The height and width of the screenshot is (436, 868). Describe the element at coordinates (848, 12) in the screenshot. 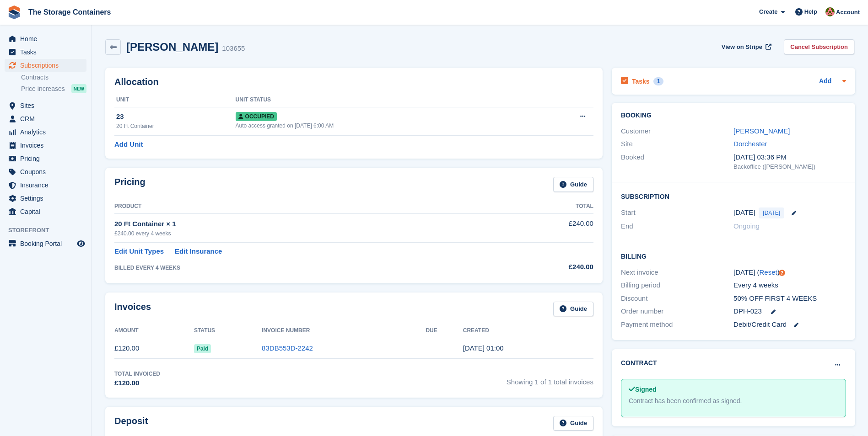

I see `span: Account` at that location.